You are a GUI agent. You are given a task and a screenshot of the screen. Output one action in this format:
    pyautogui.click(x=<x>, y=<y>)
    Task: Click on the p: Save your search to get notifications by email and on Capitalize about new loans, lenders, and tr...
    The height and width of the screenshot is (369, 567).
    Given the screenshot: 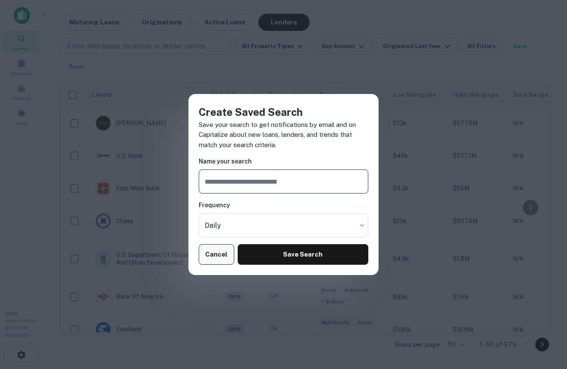 What is the action you would take?
    pyautogui.click(x=284, y=135)
    